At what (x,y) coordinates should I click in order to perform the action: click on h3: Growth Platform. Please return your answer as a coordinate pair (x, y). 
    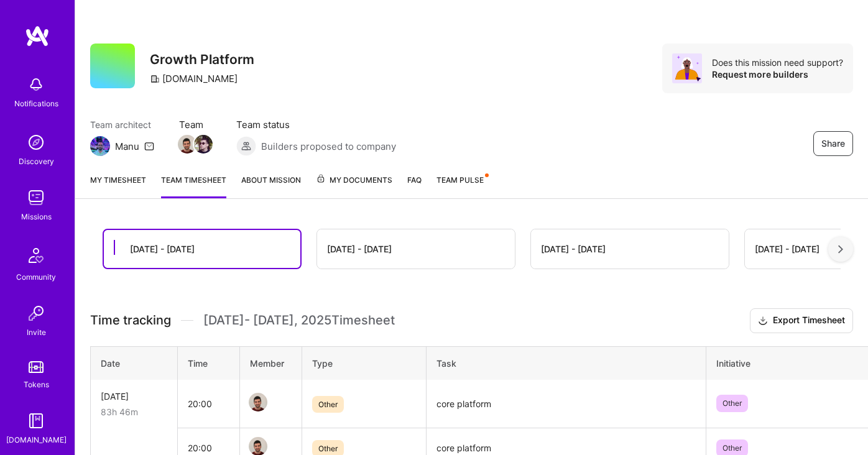
    Looking at the image, I should click on (202, 59).